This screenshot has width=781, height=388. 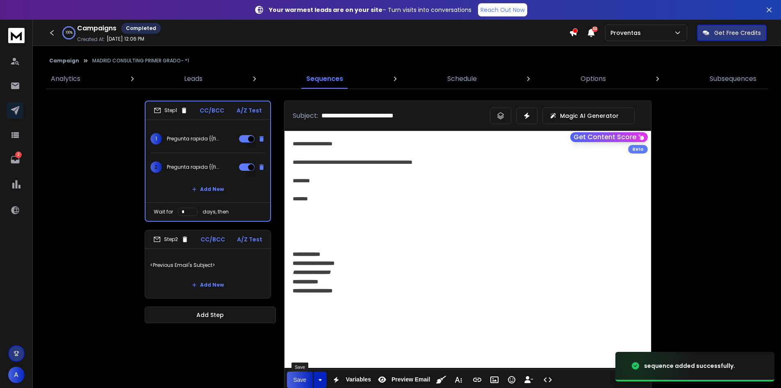 What do you see at coordinates (193, 79) in the screenshot?
I see `a: Leads` at bounding box center [193, 79].